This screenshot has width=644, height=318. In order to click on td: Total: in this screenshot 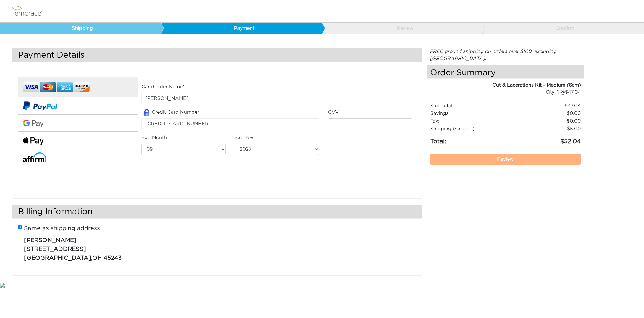, I will do `click(472, 140)`.